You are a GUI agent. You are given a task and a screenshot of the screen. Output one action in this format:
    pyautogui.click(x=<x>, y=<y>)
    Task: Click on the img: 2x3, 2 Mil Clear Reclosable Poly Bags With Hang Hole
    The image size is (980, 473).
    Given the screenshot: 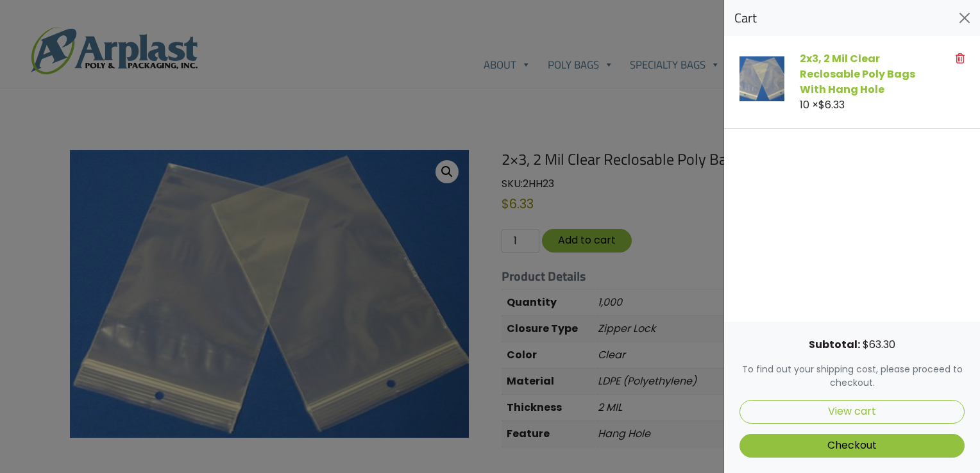 What is the action you would take?
    pyautogui.click(x=762, y=79)
    